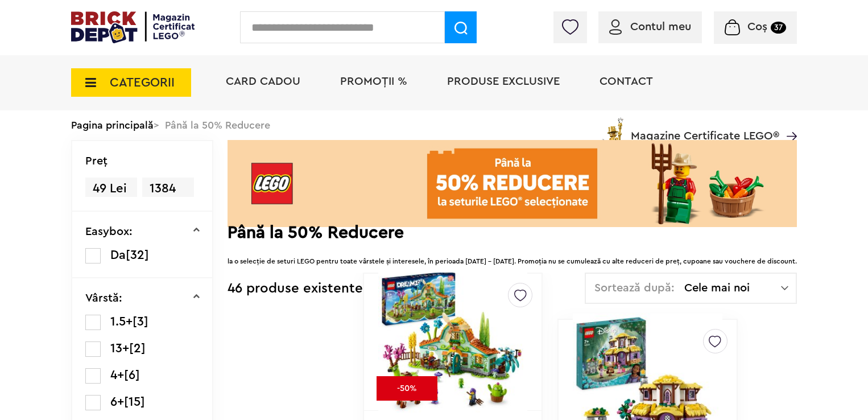 The height and width of the screenshot is (420, 868). I want to click on h2: Până la 50% Reducere, so click(512, 233).